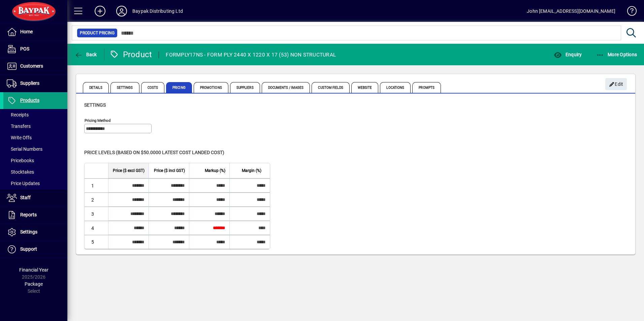 Image resolution: width=644 pixels, height=321 pixels. Describe the element at coordinates (17, 115) in the screenshot. I see `span: Receipts` at that location.